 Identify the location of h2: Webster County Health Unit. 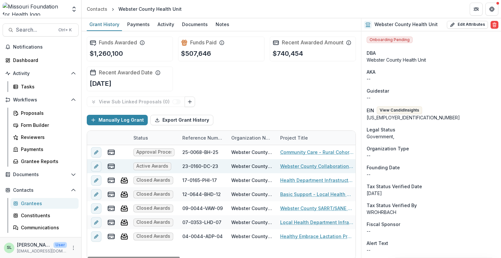
(406, 24).